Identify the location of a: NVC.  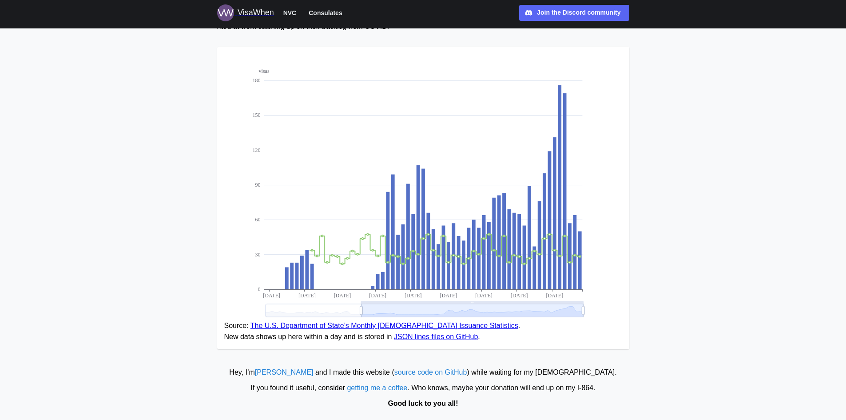
(290, 13).